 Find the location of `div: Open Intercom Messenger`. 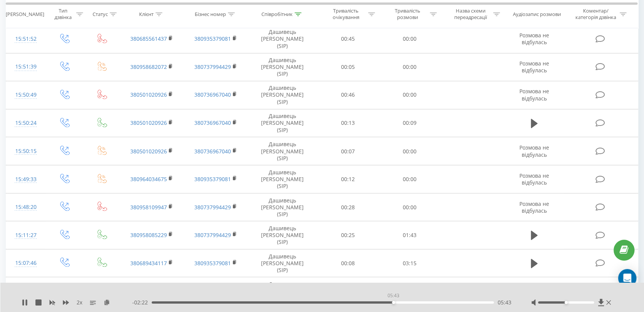

div: Open Intercom Messenger is located at coordinates (628, 278).